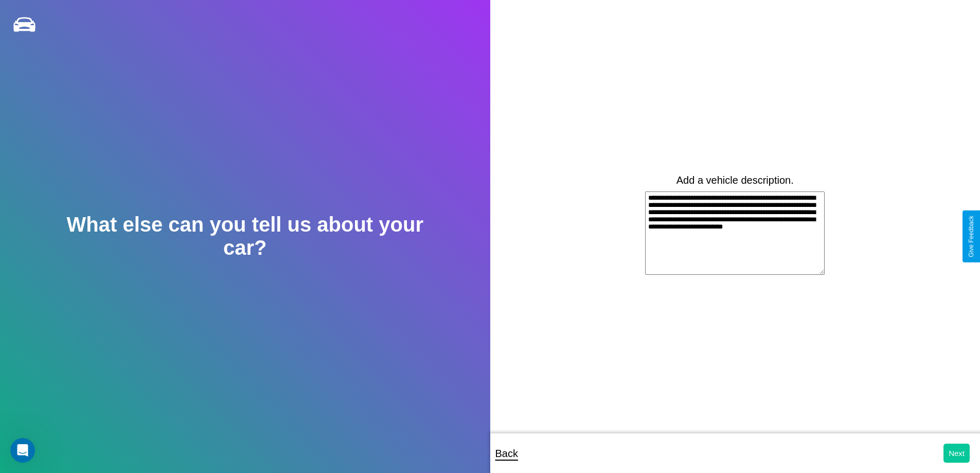 This screenshot has width=980, height=473. I want to click on label: Add a vehicle description., so click(735, 180).